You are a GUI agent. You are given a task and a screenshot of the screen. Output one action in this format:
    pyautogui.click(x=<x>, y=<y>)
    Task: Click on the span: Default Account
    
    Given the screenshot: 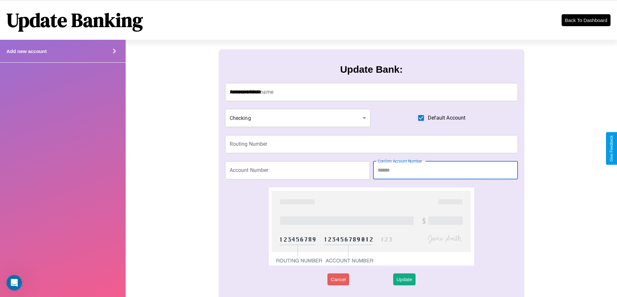 What is the action you would take?
    pyautogui.click(x=446, y=118)
    